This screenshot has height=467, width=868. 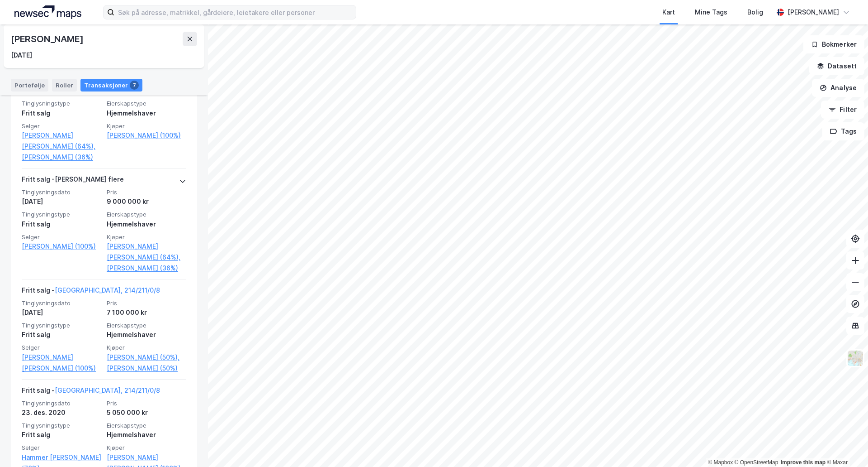 What do you see at coordinates (842, 109) in the screenshot?
I see `button: Filter` at bounding box center [842, 109].